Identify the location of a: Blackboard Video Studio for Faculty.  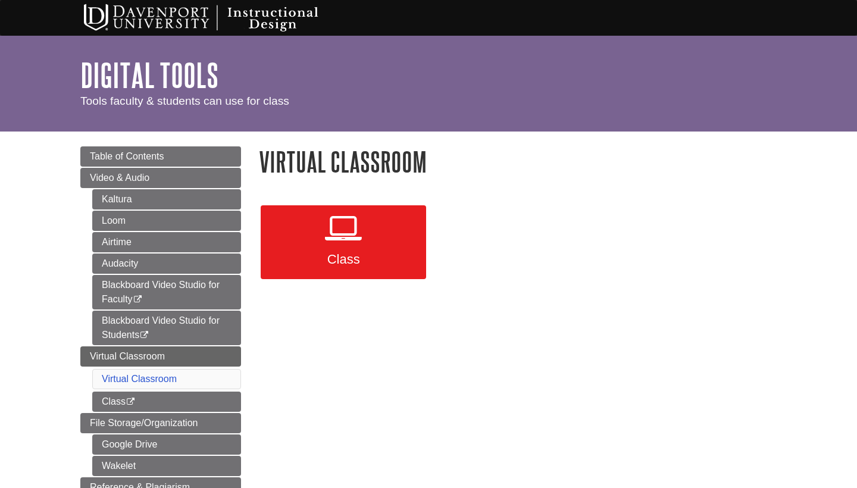
(167, 292).